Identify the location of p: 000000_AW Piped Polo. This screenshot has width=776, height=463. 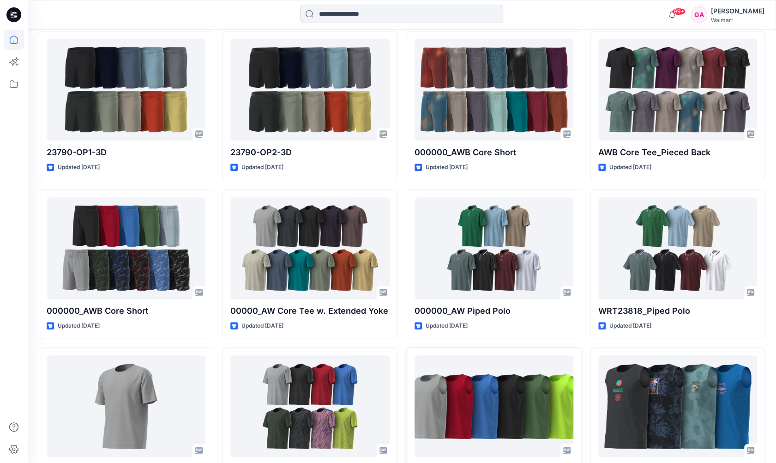
(494, 311).